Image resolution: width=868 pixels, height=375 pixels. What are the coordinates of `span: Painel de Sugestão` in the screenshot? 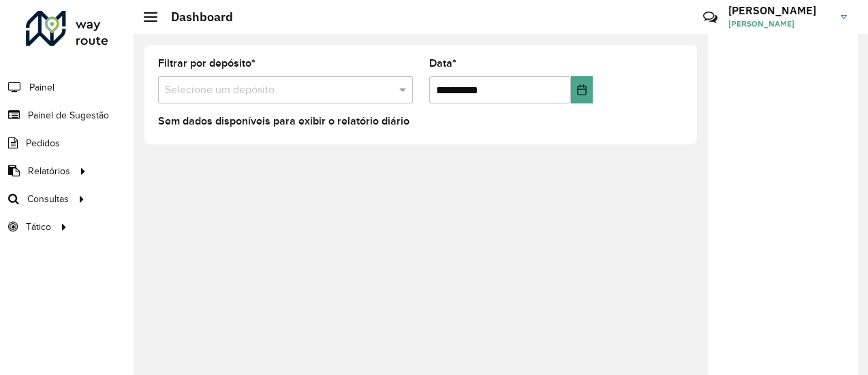 It's located at (68, 115).